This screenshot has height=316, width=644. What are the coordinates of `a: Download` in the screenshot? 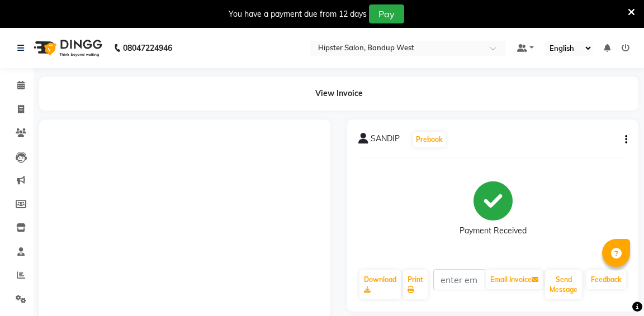 It's located at (380, 285).